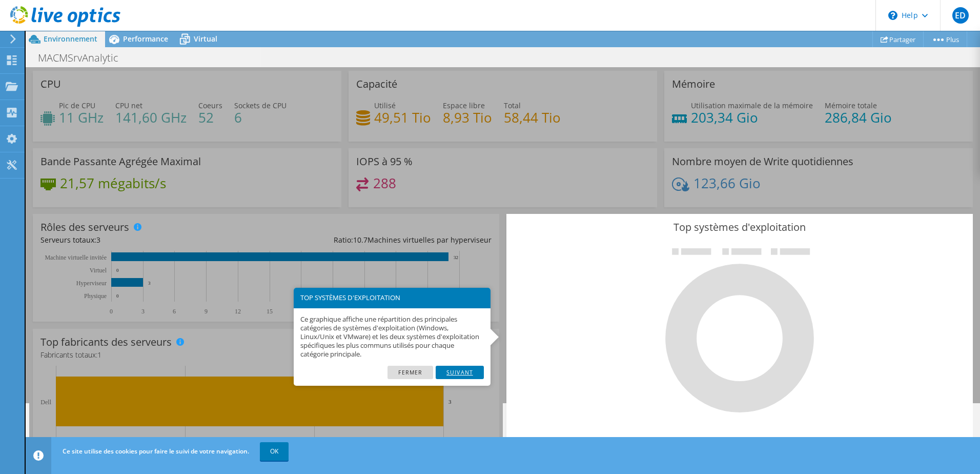 The height and width of the screenshot is (474, 980). I want to click on h1: MACMSrvAnalytic, so click(84, 58).